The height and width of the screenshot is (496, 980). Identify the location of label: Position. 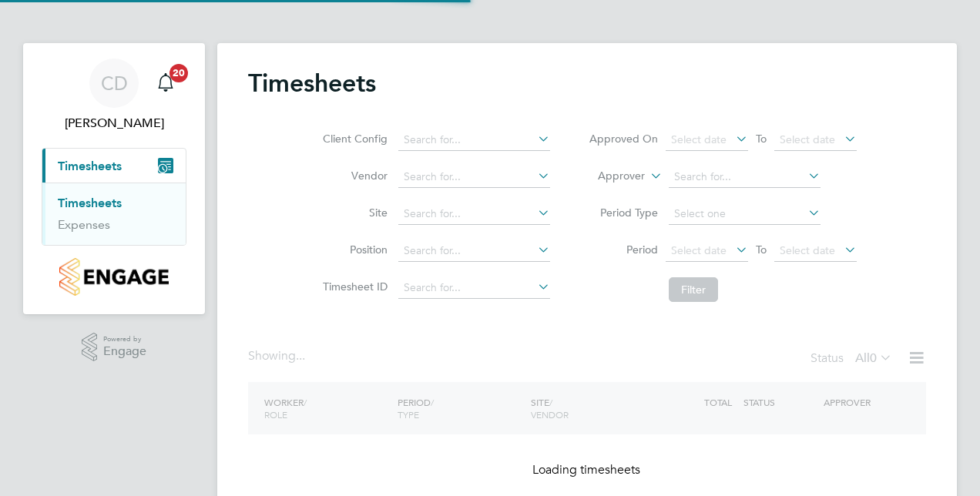
(353, 249).